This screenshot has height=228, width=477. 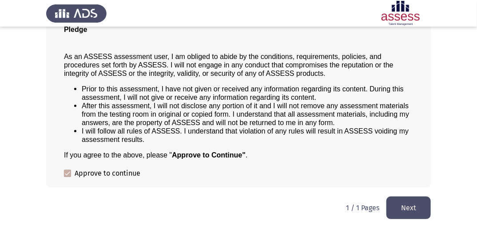 What do you see at coordinates (229, 65) in the screenshot?
I see `span: As an ASSESS assessment user, I am obliged to abide by the conditions, requirements, policies, an...` at bounding box center [229, 65].